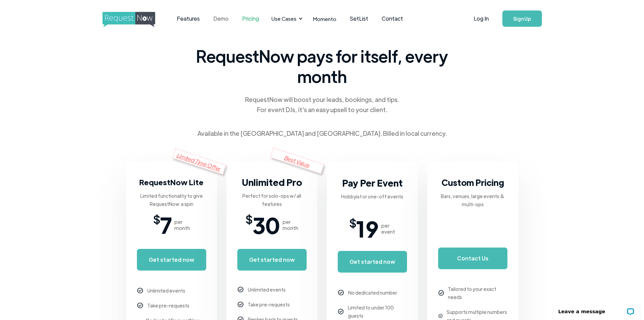  What do you see at coordinates (266, 225) in the screenshot?
I see `span: 30` at bounding box center [266, 225].